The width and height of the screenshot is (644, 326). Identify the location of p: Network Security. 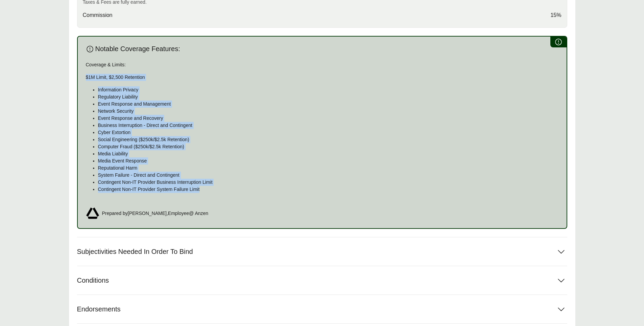
(328, 111).